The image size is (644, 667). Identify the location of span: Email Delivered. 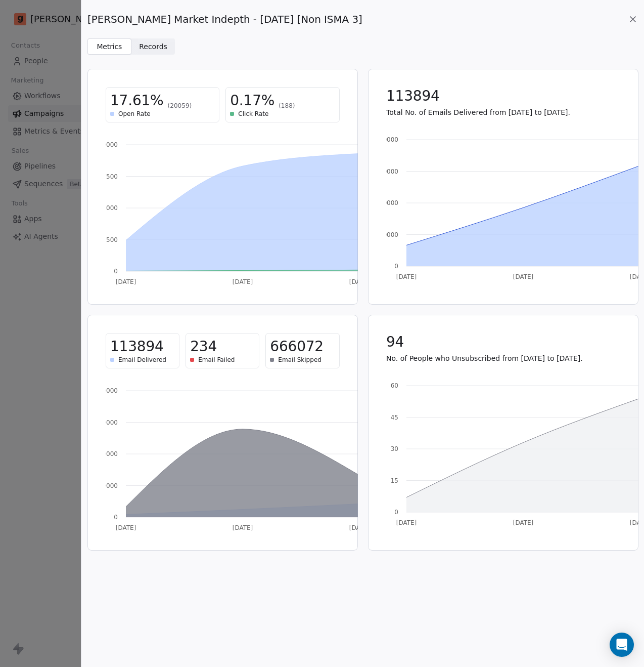
(142, 359).